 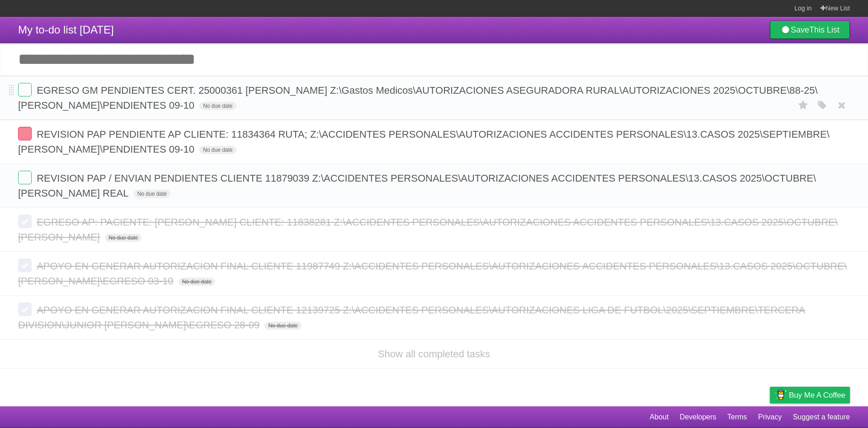 What do you see at coordinates (434, 353) in the screenshot?
I see `a: Show all completed tasks` at bounding box center [434, 353].